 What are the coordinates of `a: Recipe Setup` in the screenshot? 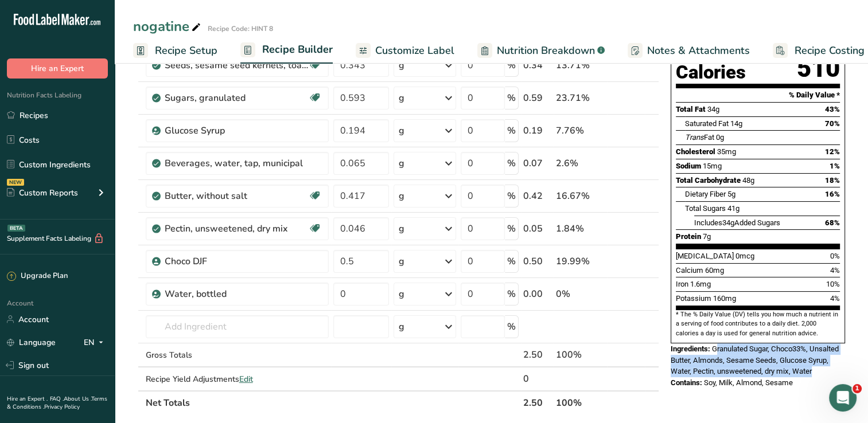 It's located at (175, 51).